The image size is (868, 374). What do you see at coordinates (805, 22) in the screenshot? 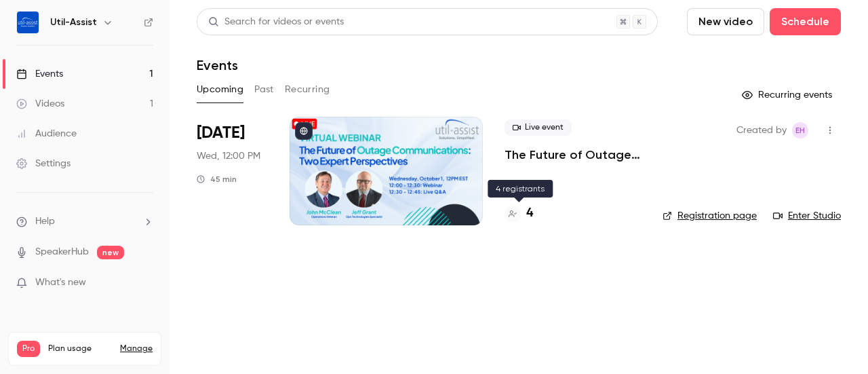
I see `button: Schedule` at bounding box center [805, 22].